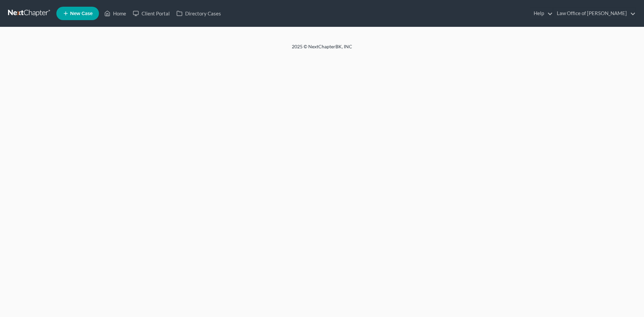 This screenshot has height=317, width=644. What do you see at coordinates (151, 13) in the screenshot?
I see `a: Client Portal` at bounding box center [151, 13].